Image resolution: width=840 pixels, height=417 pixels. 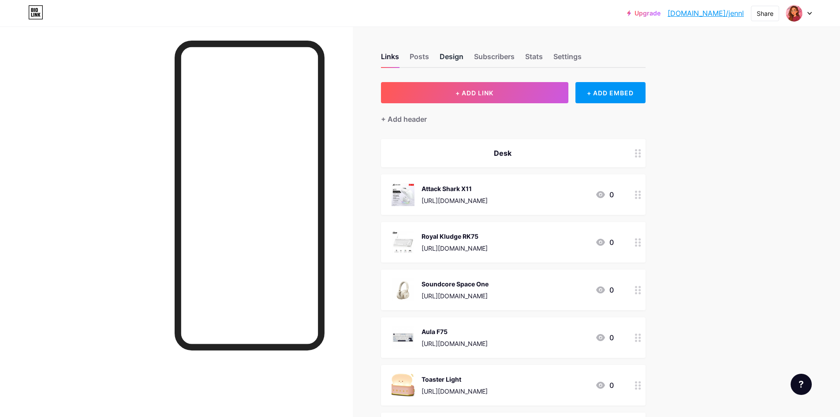 I want to click on div: Posts, so click(x=419, y=59).